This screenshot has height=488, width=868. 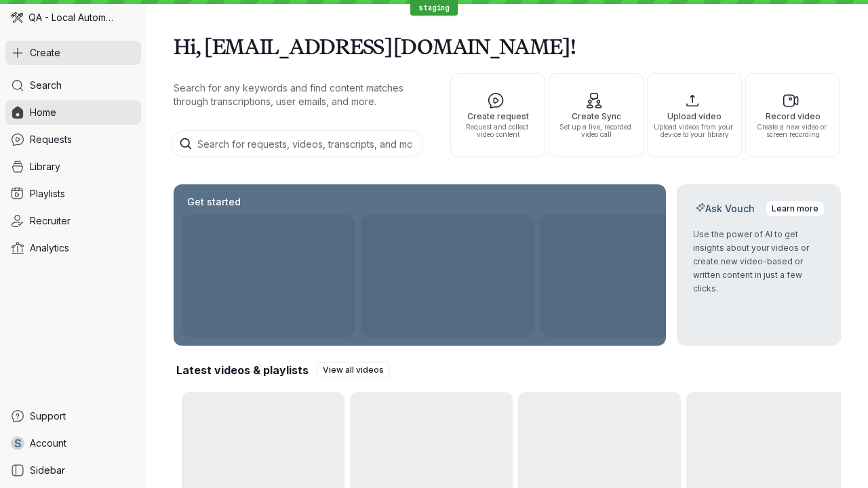 I want to click on button: Create, so click(x=73, y=53).